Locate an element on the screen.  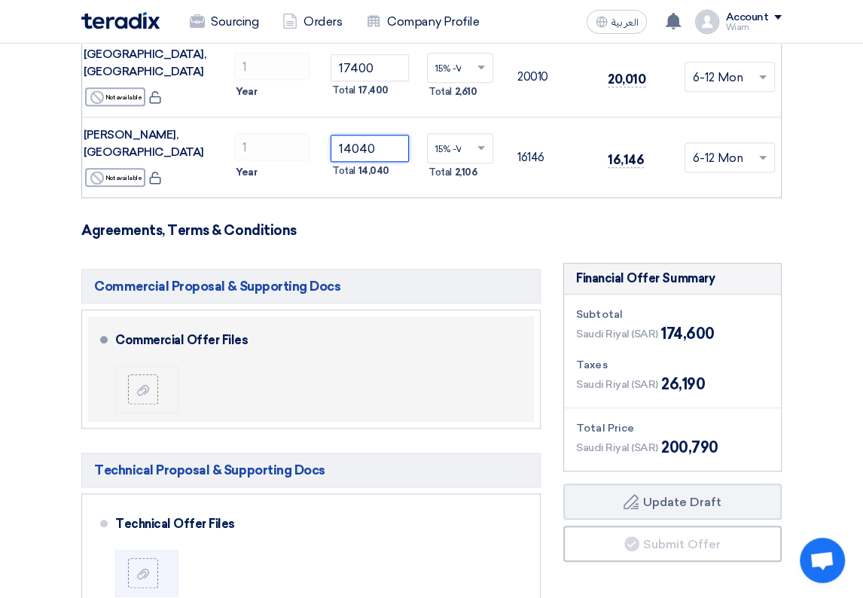
img: profile_test.png is located at coordinates (707, 22).